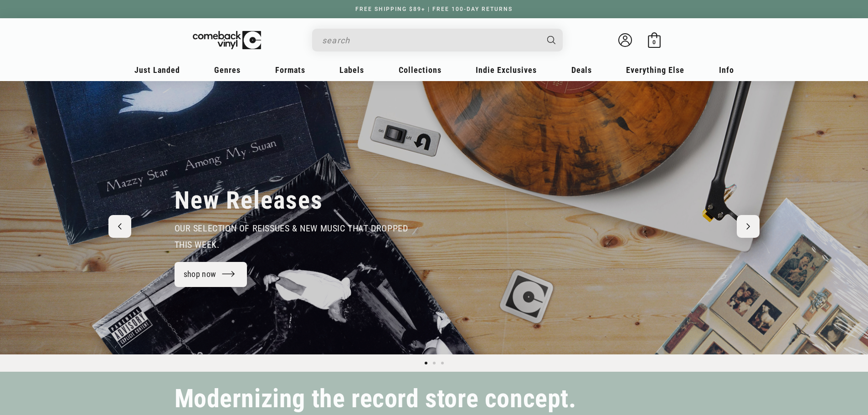 This screenshot has width=868, height=415. What do you see at coordinates (551, 40) in the screenshot?
I see `button: Search` at bounding box center [551, 40].